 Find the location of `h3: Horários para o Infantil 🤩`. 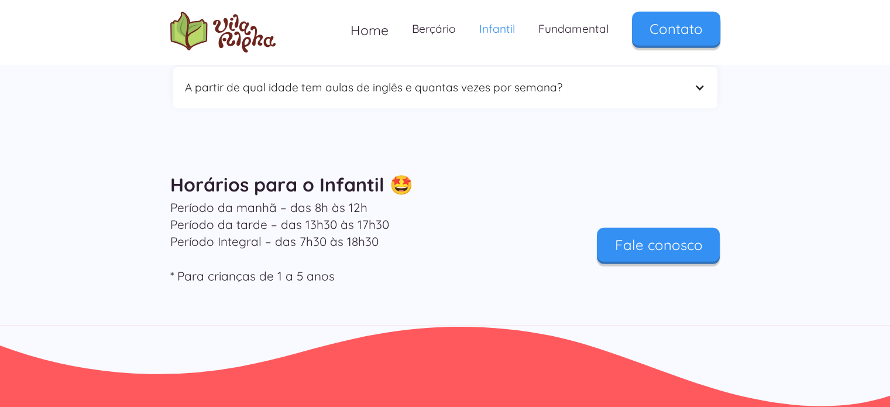

h3: Horários para o Infantil 🤩 is located at coordinates (445, 184).